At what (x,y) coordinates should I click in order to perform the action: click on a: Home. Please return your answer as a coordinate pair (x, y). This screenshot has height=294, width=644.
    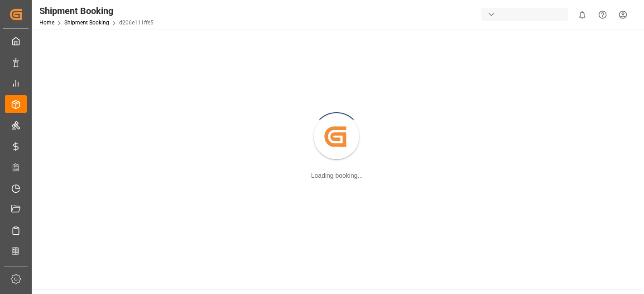
    Looking at the image, I should click on (47, 23).